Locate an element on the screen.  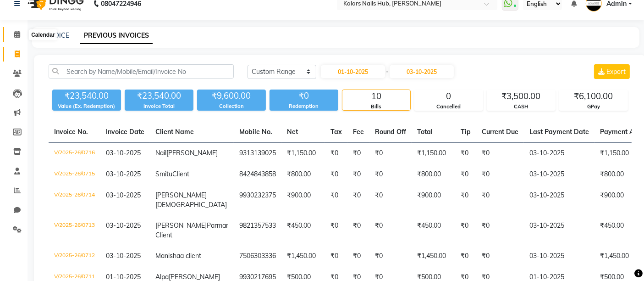
div: ₹3,500.00 is located at coordinates (521, 96).